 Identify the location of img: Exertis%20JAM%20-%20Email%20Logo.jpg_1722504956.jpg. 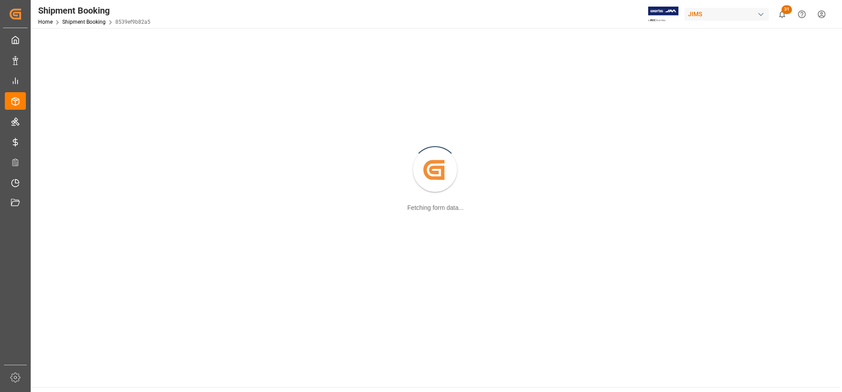
(663, 14).